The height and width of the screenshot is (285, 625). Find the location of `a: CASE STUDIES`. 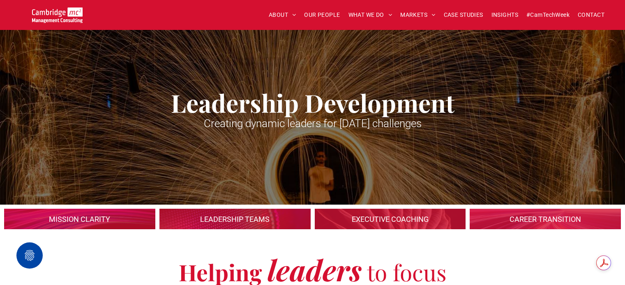

a: CASE STUDIES is located at coordinates (463, 15).